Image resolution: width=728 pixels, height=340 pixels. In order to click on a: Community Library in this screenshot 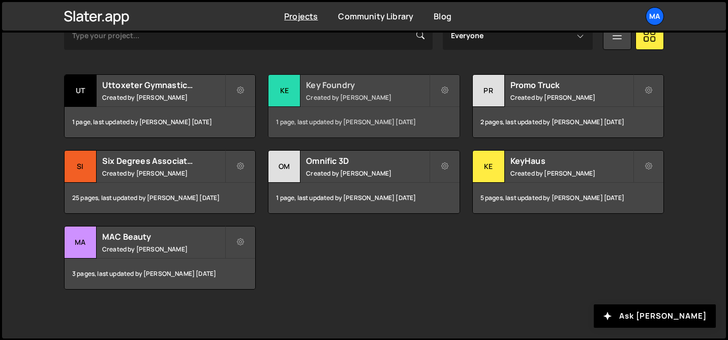, I will do `click(376, 16)`.